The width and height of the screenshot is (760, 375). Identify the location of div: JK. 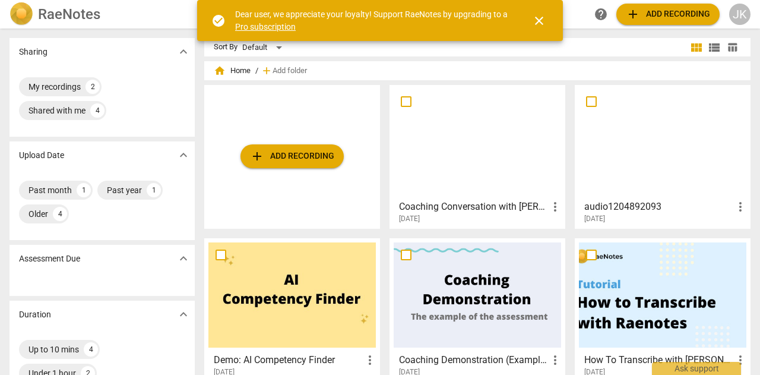
(740, 14).